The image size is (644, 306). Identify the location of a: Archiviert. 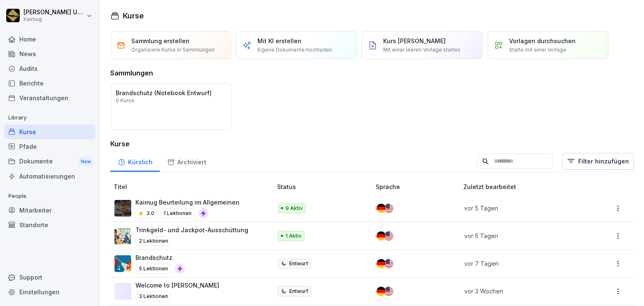
(187, 161).